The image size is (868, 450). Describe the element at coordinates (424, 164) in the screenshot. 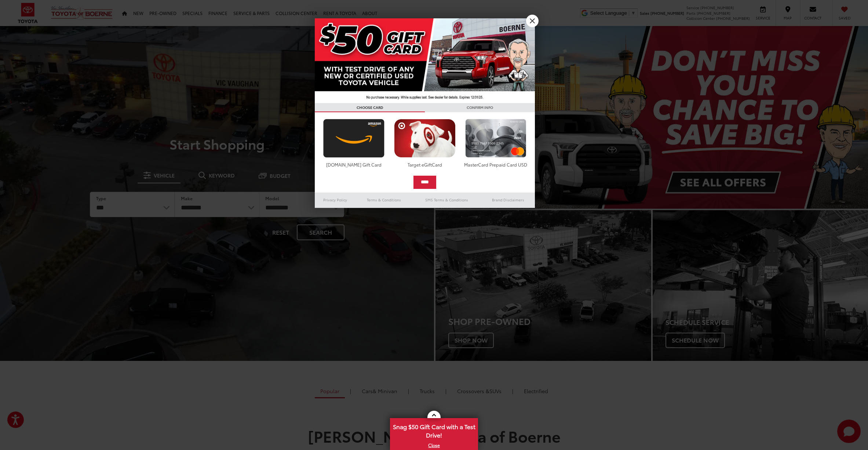

I see `div: Target eGiftCard` at that location.